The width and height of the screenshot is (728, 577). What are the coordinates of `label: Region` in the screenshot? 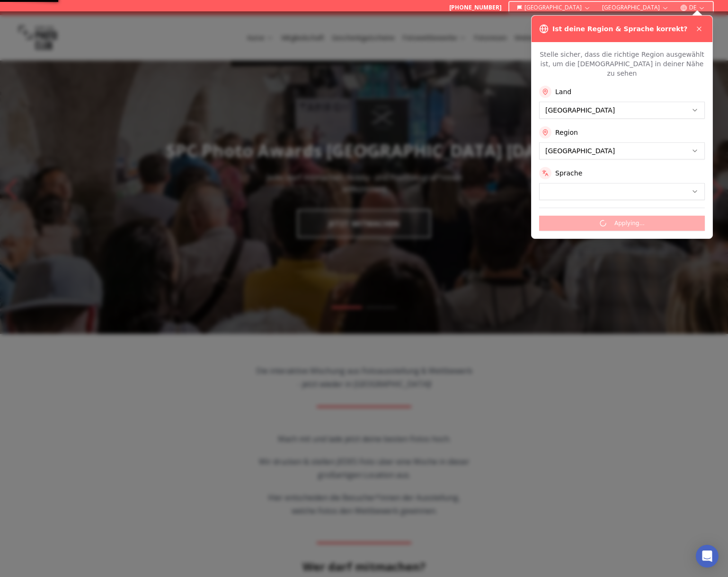 It's located at (566, 133).